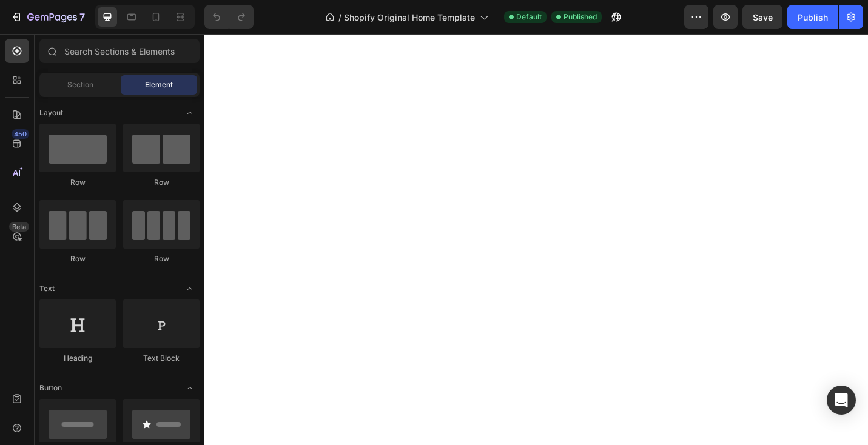 Image resolution: width=868 pixels, height=445 pixels. Describe the element at coordinates (47, 289) in the screenshot. I see `span: Text` at that location.